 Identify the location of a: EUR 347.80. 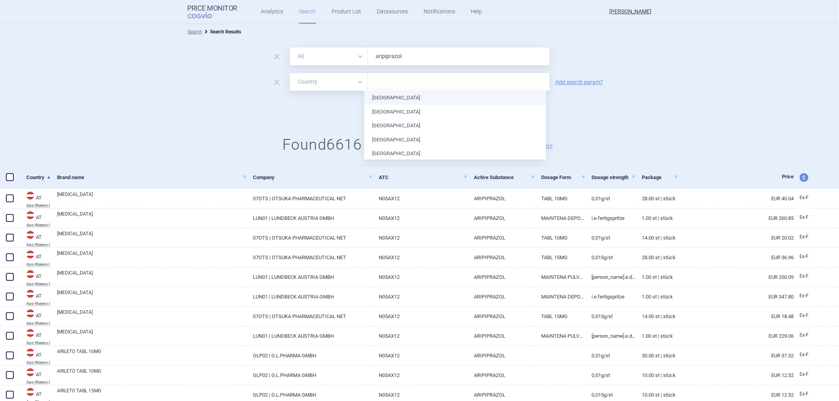
(736, 297).